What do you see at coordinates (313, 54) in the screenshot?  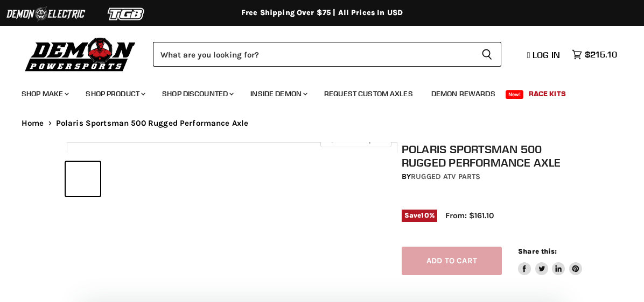 I see `input: Search` at bounding box center [313, 54].